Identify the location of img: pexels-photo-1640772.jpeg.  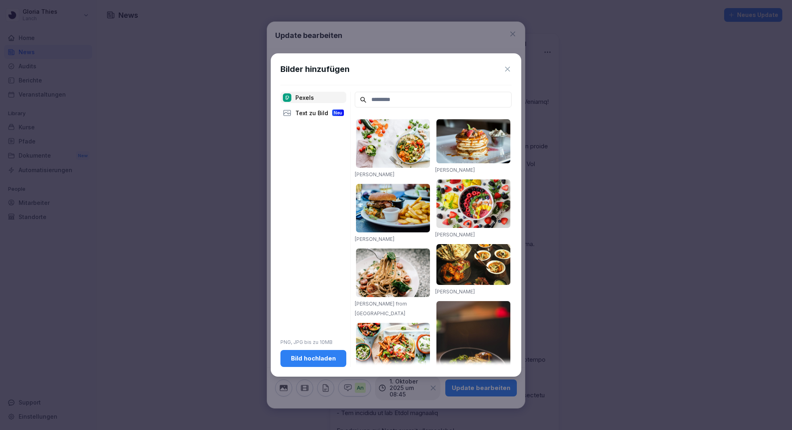
(393, 350).